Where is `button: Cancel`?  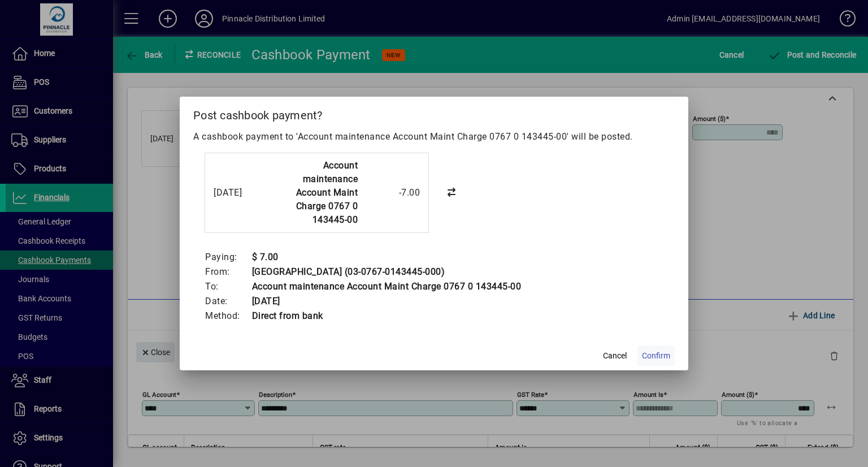 button: Cancel is located at coordinates (615, 355).